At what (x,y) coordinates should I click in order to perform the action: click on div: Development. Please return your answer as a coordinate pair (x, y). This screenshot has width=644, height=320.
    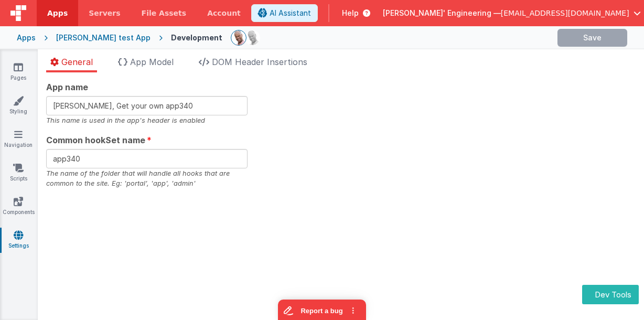
    Looking at the image, I should click on (197, 38).